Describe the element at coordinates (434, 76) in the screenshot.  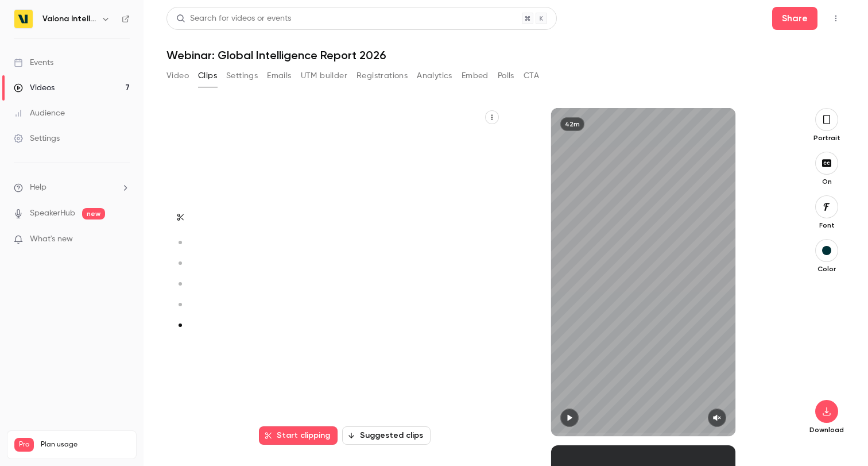
I see `button: Analytics` at that location.